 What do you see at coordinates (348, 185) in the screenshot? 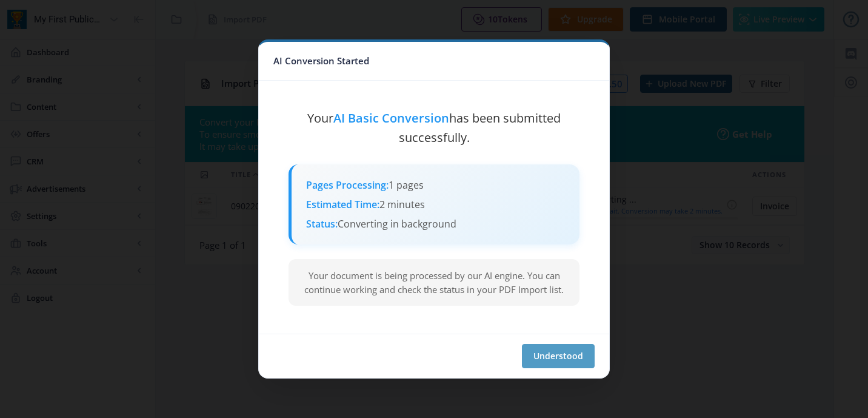
I see `strong: Pages Processing:` at bounding box center [348, 185].